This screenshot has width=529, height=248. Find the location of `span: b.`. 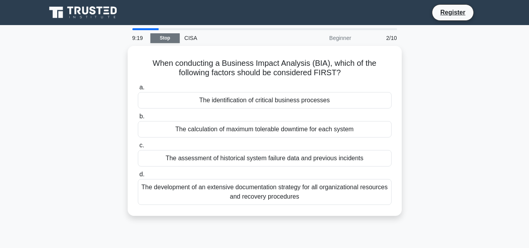

span: b. is located at coordinates (142, 116).